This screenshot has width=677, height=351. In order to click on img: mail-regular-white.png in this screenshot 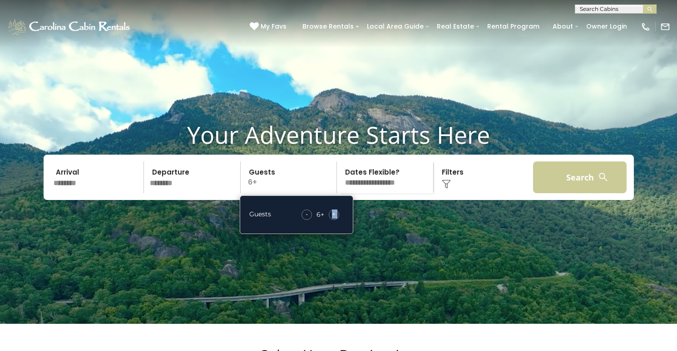, I will do `click(665, 27)`.